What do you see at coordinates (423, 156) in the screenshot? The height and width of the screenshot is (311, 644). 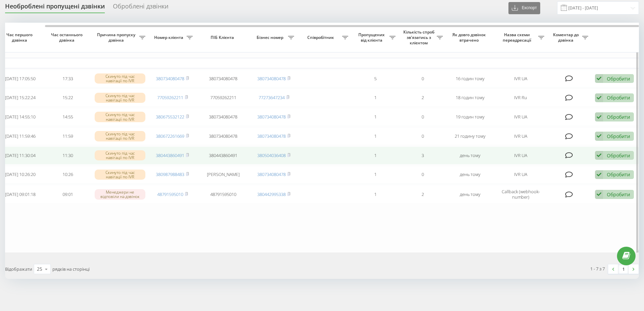 I see `td: 3` at bounding box center [423, 156].